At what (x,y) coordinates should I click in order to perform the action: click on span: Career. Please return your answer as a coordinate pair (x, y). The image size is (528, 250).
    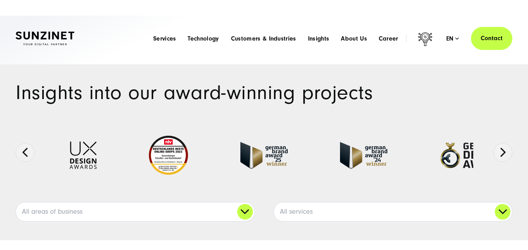
    Looking at the image, I should click on (388, 39).